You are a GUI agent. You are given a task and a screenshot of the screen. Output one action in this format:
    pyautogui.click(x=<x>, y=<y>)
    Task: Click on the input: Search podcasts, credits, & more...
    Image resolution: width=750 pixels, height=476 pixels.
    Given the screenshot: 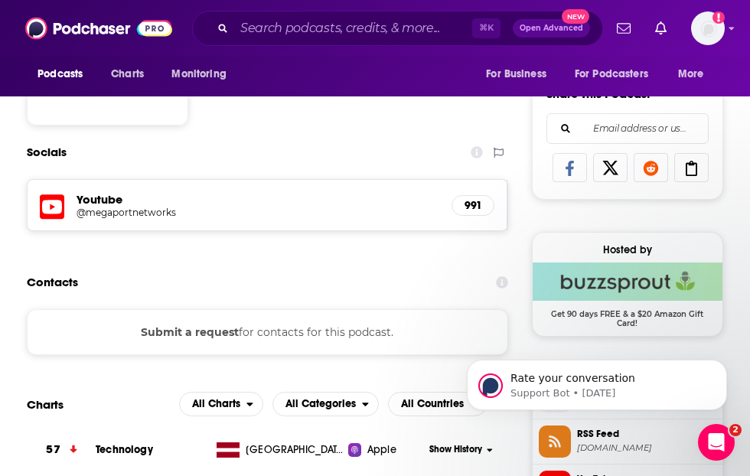 What is the action you would take?
    pyautogui.click(x=353, y=28)
    